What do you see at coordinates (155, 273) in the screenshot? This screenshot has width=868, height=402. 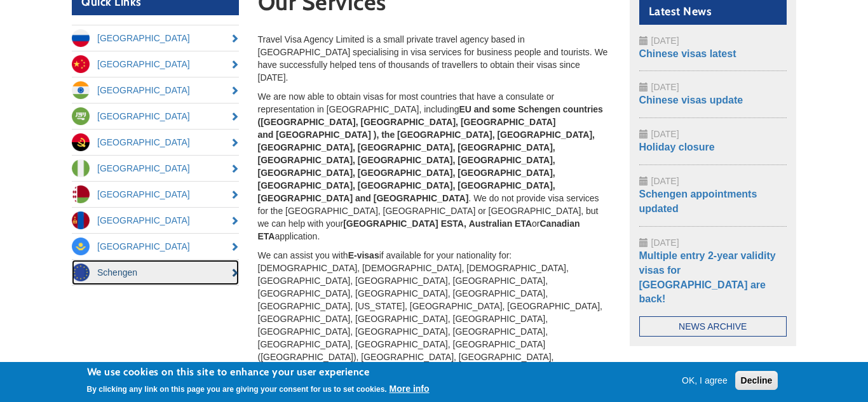 I see `a: Schengen` at bounding box center [155, 273].